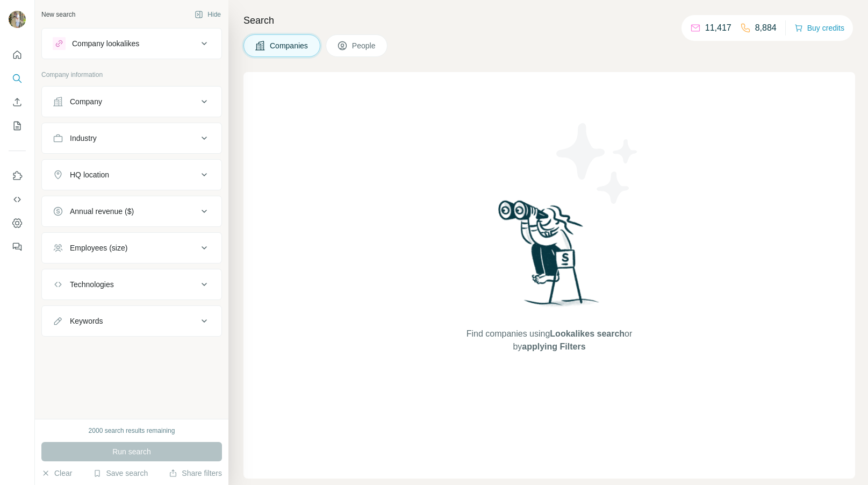 This screenshot has height=485, width=868. Describe the element at coordinates (365, 46) in the screenshot. I see `span: People` at that location.